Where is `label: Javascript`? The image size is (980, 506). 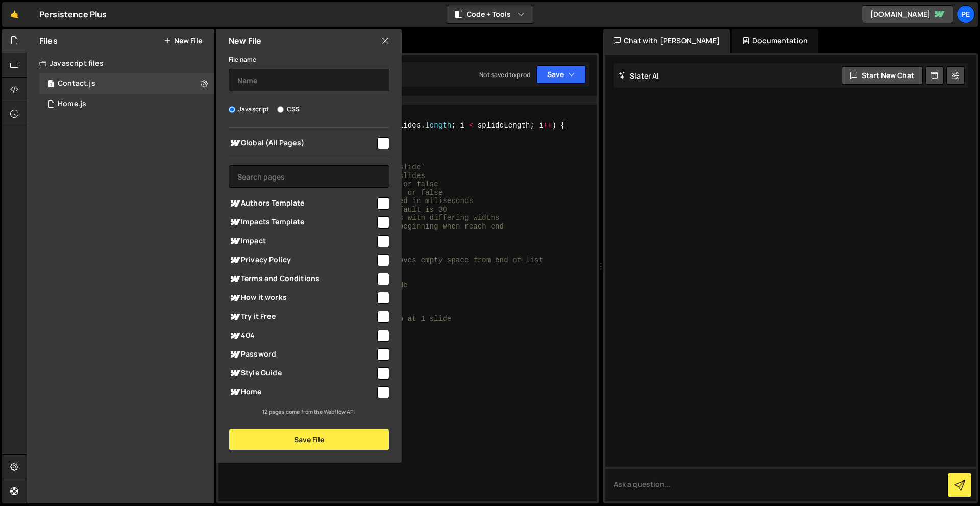 label: Javascript is located at coordinates (249, 109).